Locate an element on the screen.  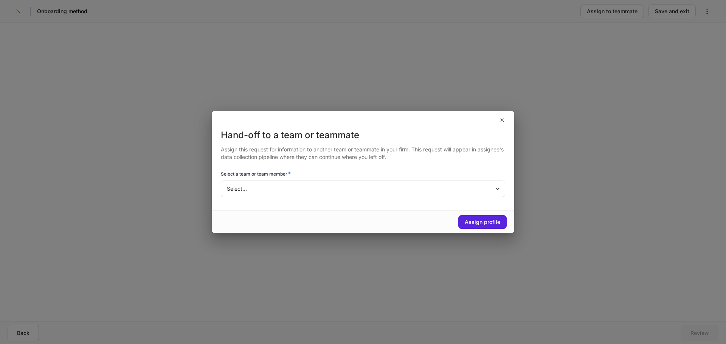
div: Assign this request for information to another team or teammate in your firm. This request will a... is located at coordinates (363, 151).